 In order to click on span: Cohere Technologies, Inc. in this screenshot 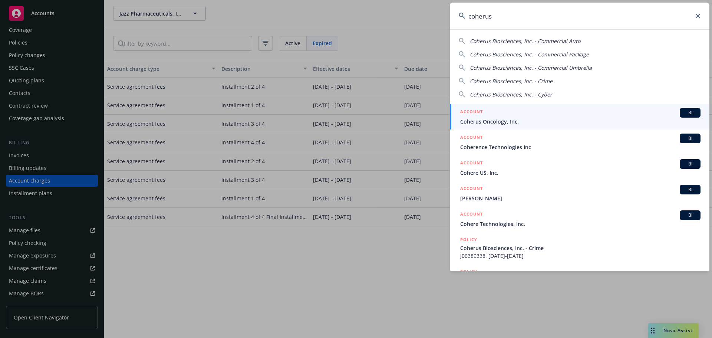, I will do `click(580, 223)`.